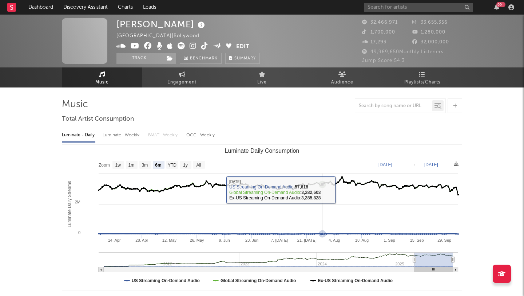  What do you see at coordinates (79, 232) in the screenshot?
I see `text: 0` at bounding box center [79, 232].